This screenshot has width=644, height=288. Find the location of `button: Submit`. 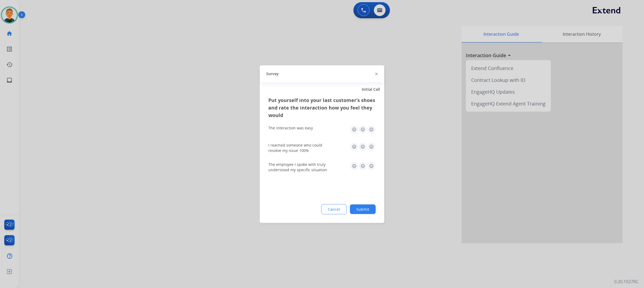

button: Submit is located at coordinates (363, 209).